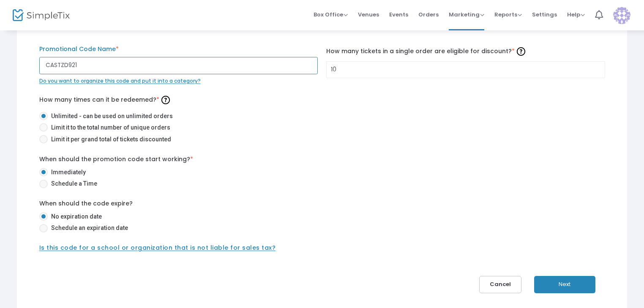 The image size is (644, 308). What do you see at coordinates (106, 100) in the screenshot?
I see `span: How many times can it be redeemed?` at bounding box center [106, 100].